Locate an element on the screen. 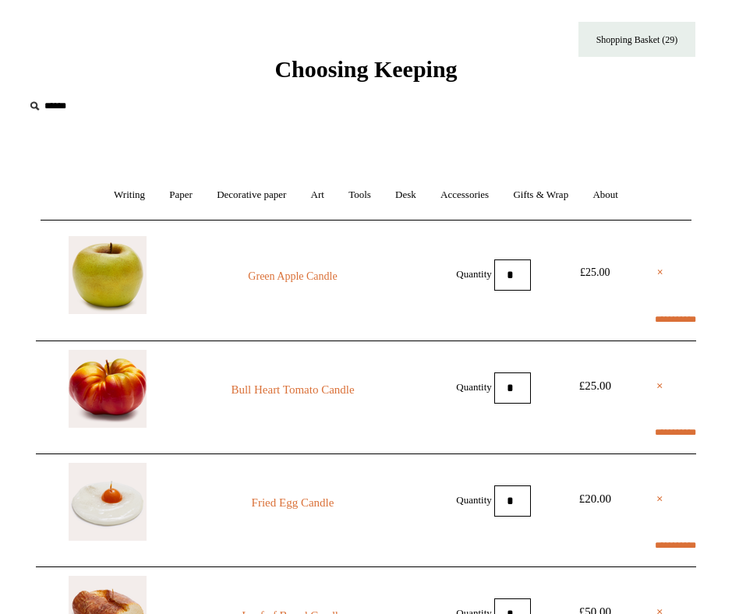  img: Bull Heart Tomato Candle is located at coordinates (108, 389).